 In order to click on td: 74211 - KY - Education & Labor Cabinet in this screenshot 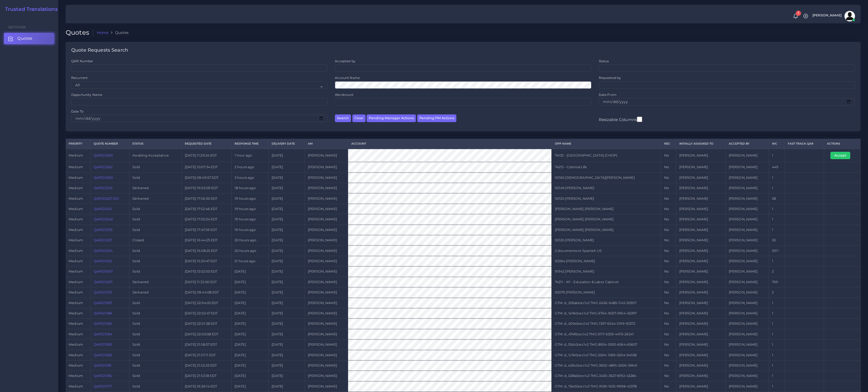, I will do `click(606, 281)`.